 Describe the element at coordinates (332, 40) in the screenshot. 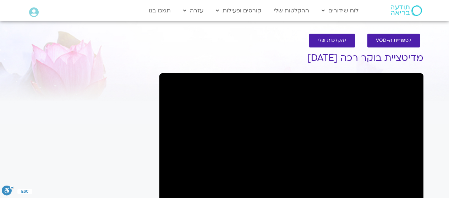

I see `span: להקלטות שלי` at that location.